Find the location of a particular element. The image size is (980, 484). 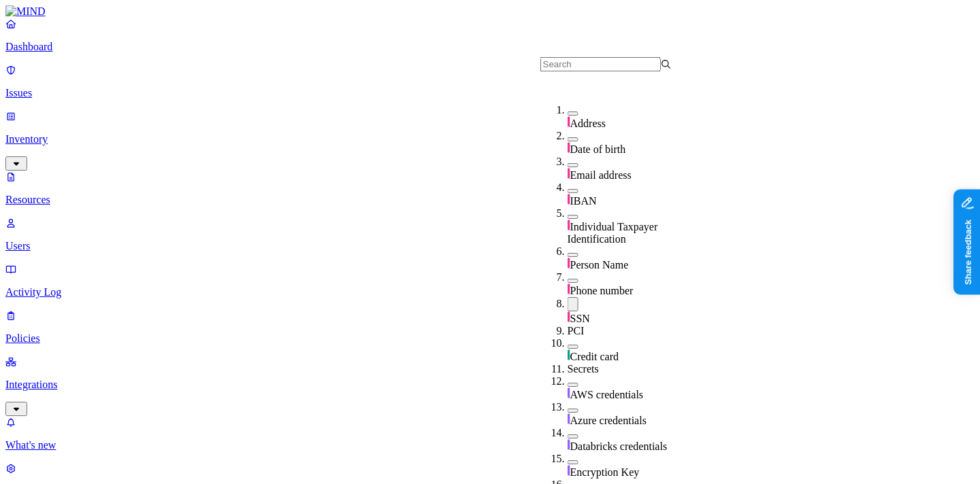

a: Issues is located at coordinates (490, 82).